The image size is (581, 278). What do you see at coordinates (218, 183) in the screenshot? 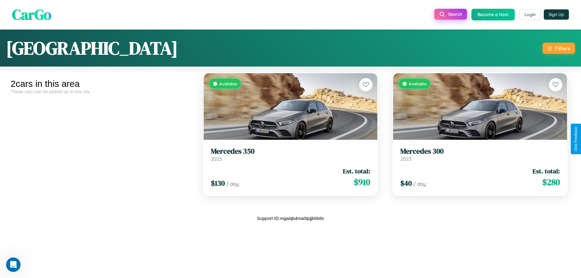
I see `span: $ 130` at bounding box center [218, 183].